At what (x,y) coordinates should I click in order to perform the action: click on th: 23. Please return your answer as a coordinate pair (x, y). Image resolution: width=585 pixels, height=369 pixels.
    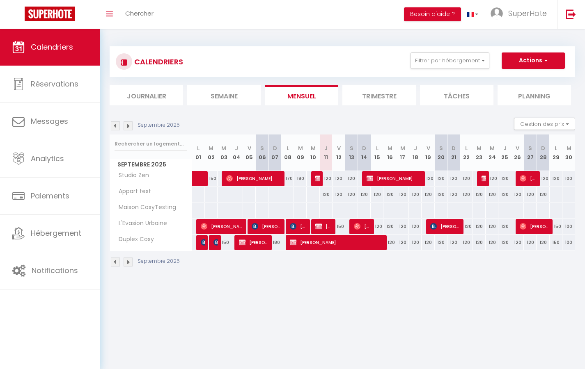
    Looking at the image, I should click on (479, 153).